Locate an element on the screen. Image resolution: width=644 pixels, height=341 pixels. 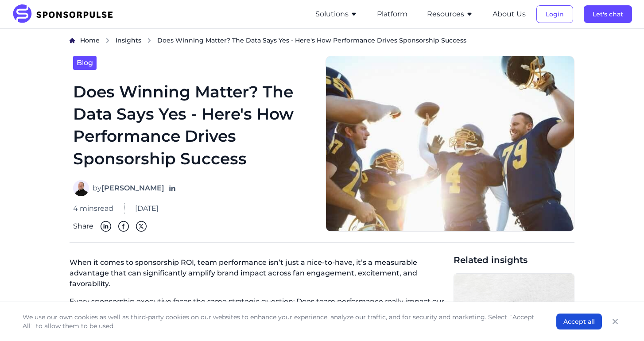
img: Linkedin is located at coordinates (106, 226).